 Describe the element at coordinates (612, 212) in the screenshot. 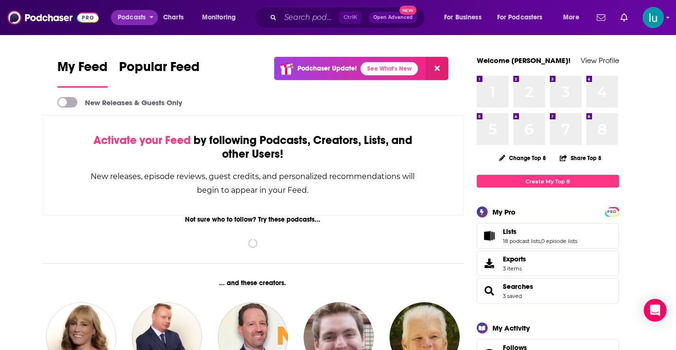

I see `span: PRO` at that location.